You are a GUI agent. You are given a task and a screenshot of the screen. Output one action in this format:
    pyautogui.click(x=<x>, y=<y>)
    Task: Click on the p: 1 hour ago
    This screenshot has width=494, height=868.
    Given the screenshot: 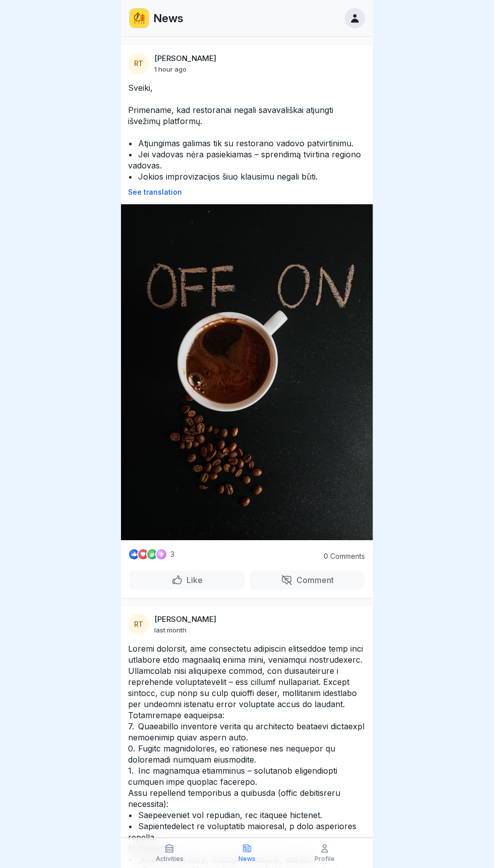 What is the action you would take?
    pyautogui.click(x=171, y=69)
    